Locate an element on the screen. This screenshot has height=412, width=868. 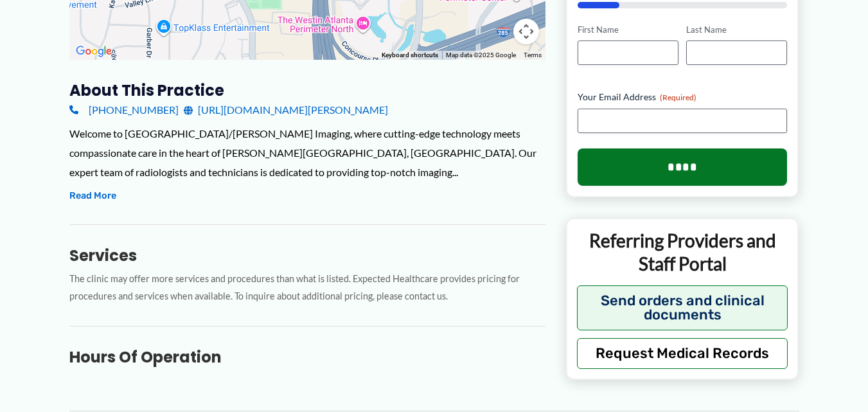
p: The clinic may offer more services and procedures than what is listed. Expected Healthcare provid... is located at coordinates (307, 288).